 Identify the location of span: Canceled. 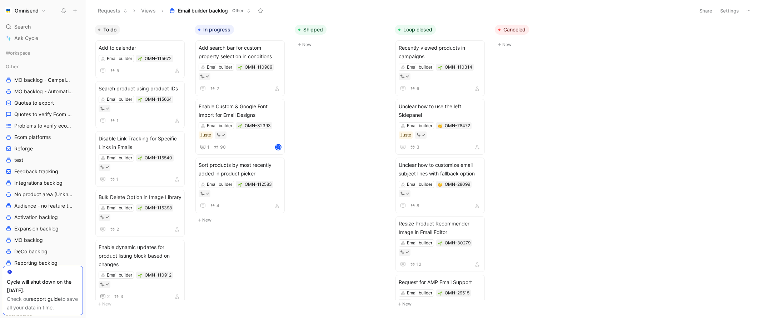
(514, 30).